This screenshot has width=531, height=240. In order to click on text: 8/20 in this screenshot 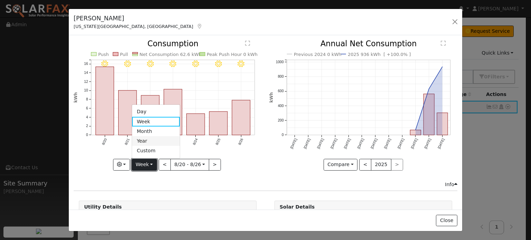, I will do `click(104, 142)`.